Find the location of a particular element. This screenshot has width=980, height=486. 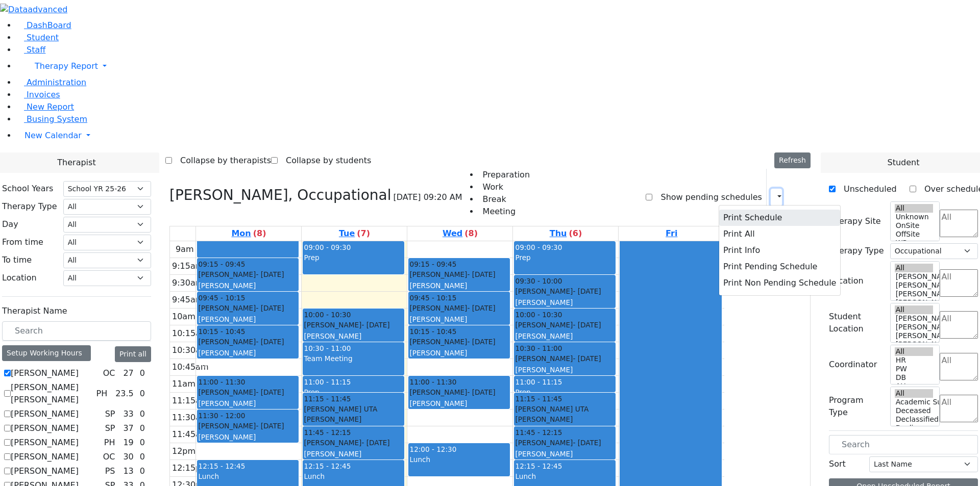

div: 27 is located at coordinates (128, 373).